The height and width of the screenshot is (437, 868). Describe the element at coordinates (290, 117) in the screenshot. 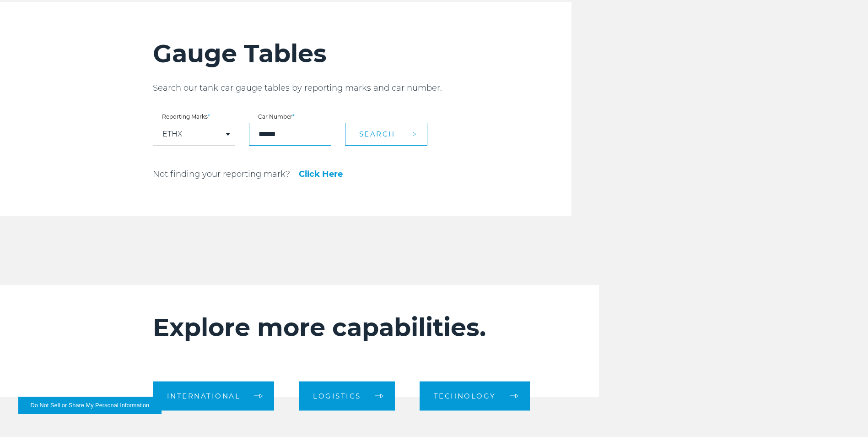

I see `label: Car Number` at that location.